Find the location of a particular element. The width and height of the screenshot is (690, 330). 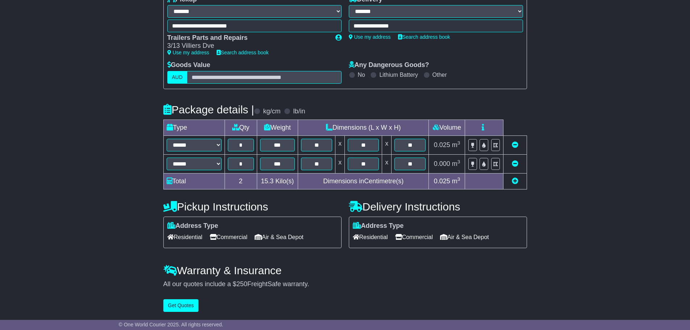

h4: Delivery Instructions is located at coordinates (438, 206).